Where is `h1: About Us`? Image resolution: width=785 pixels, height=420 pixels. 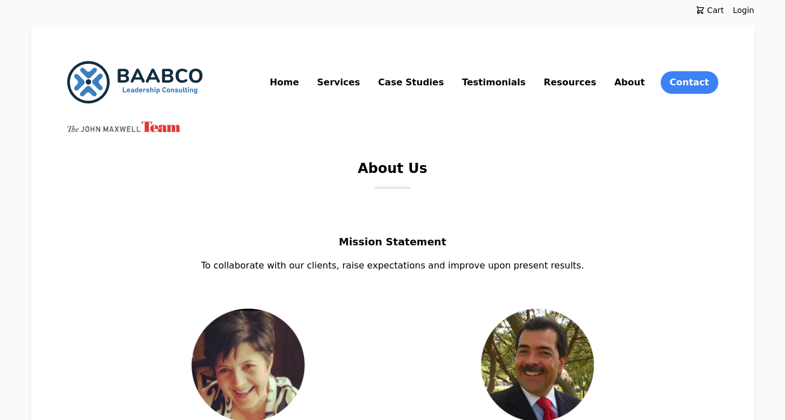
h1: About Us is located at coordinates (392, 173).